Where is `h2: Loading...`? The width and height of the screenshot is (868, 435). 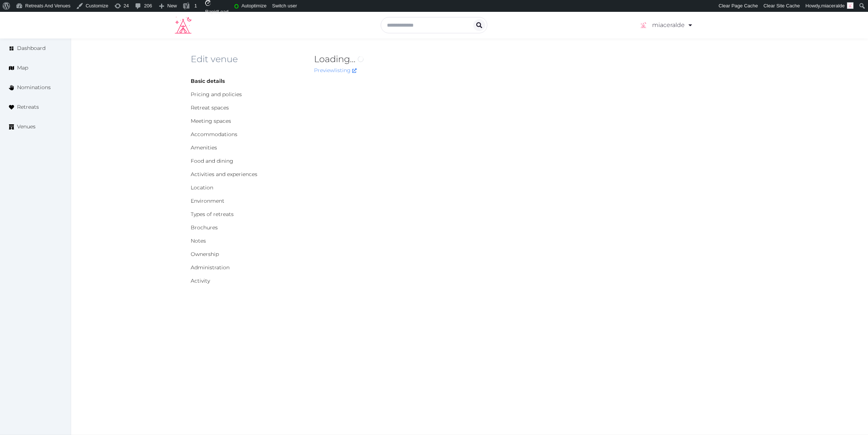
h2: Loading... is located at coordinates (476, 59).